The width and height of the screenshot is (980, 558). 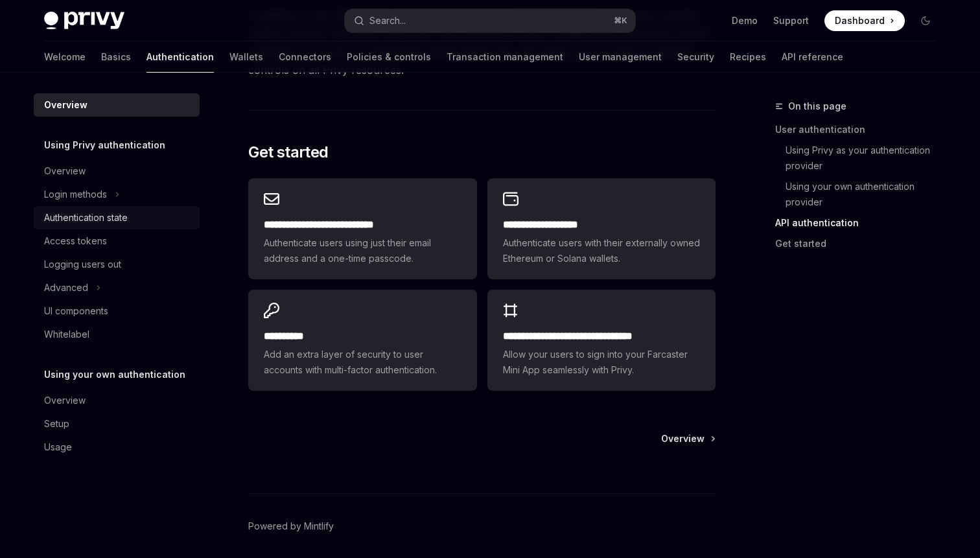 I want to click on a: Connectors, so click(x=305, y=57).